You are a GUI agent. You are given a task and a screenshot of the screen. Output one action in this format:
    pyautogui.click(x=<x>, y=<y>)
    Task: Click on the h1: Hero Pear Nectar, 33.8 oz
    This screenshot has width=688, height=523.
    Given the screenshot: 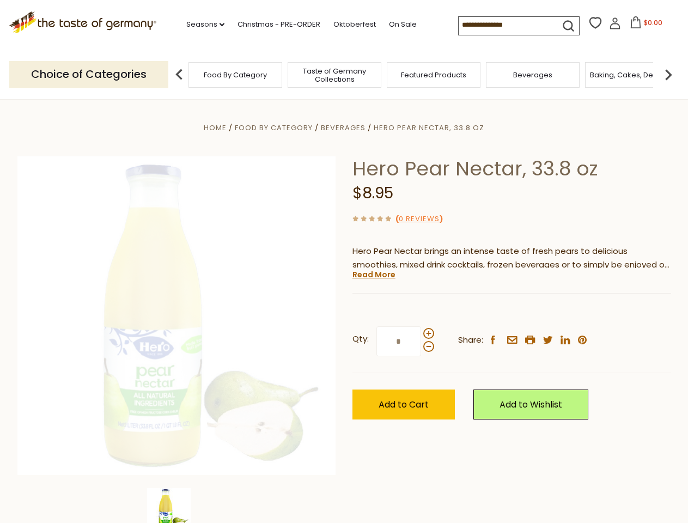 What is the action you would take?
    pyautogui.click(x=511, y=168)
    